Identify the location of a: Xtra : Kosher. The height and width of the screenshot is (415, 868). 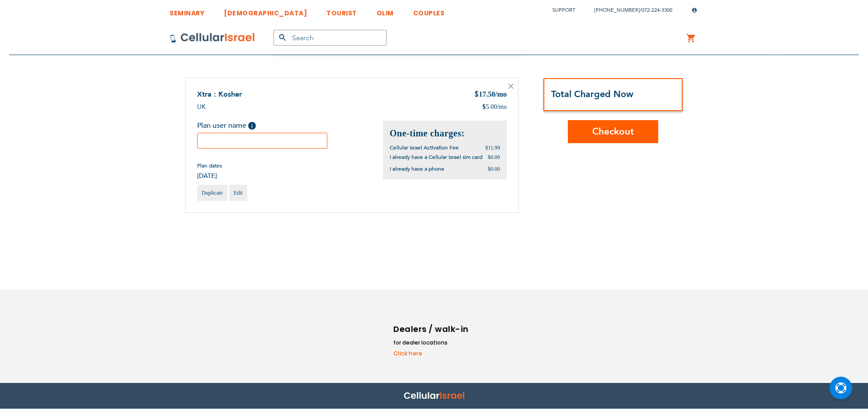
(219, 95).